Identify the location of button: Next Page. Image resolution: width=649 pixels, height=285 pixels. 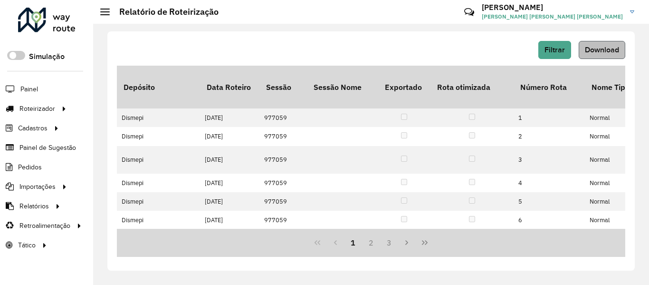
(407, 242).